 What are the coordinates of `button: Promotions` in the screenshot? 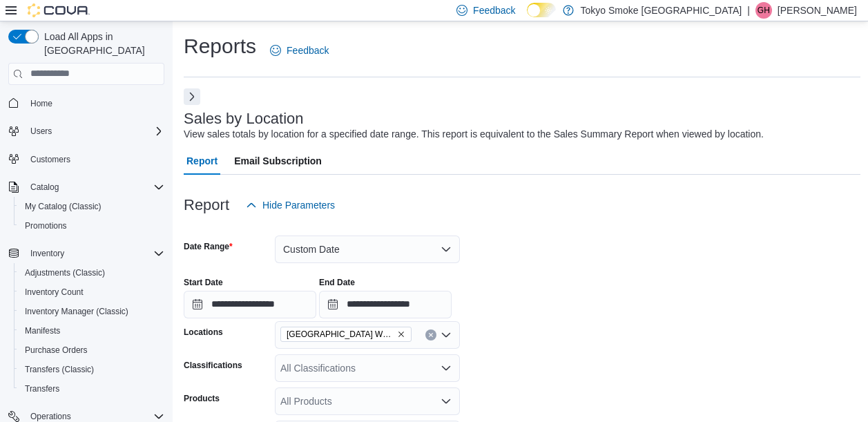 It's located at (92, 226).